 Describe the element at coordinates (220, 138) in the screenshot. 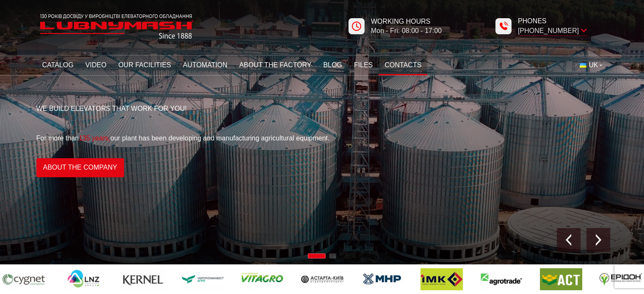

I see `font: our plant has been developing and manufacturing agricultural equipment.` at that location.